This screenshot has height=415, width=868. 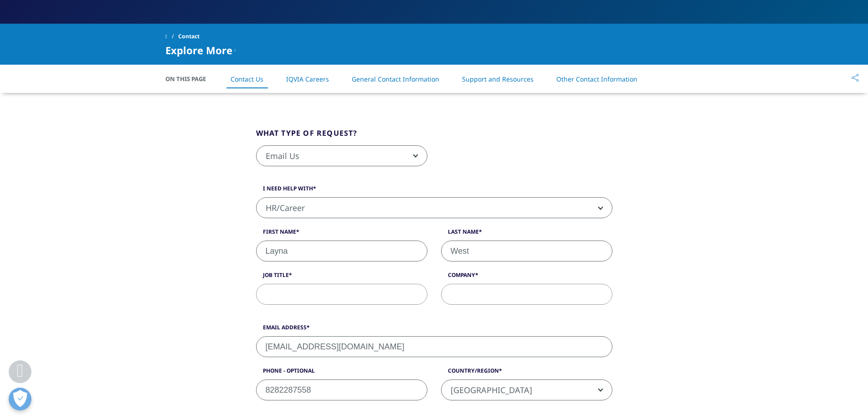 What do you see at coordinates (191, 78) in the screenshot?
I see `span: On This Page` at bounding box center [191, 78].